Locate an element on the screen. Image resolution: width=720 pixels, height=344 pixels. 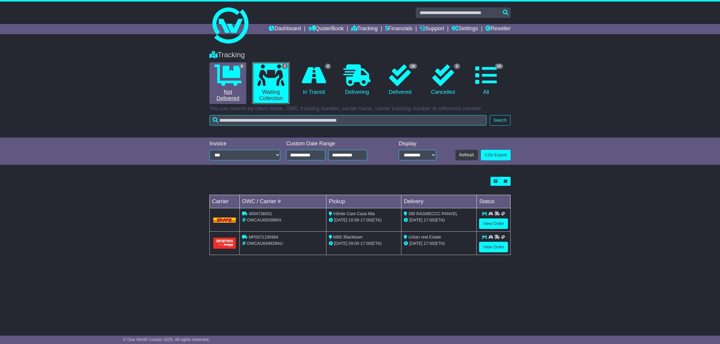
a: Support is located at coordinates (432, 29).